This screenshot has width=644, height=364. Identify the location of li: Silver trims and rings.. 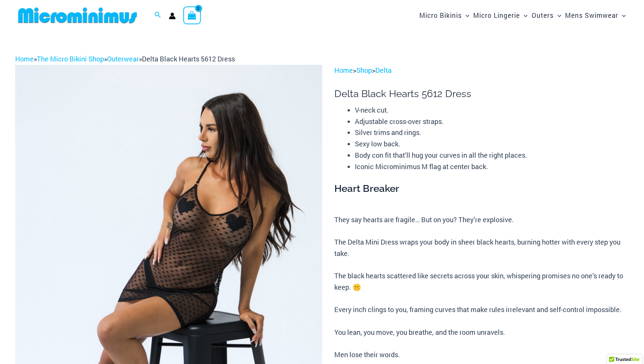
(492, 133).